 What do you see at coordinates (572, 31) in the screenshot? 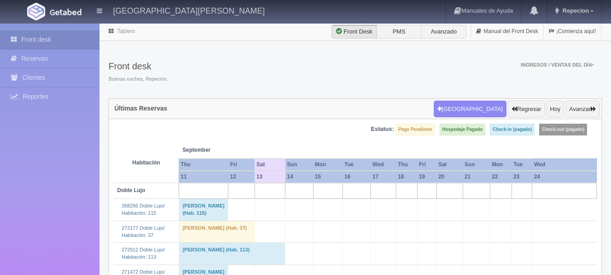
I see `a: ¡Comienza aquí!` at bounding box center [572, 31].